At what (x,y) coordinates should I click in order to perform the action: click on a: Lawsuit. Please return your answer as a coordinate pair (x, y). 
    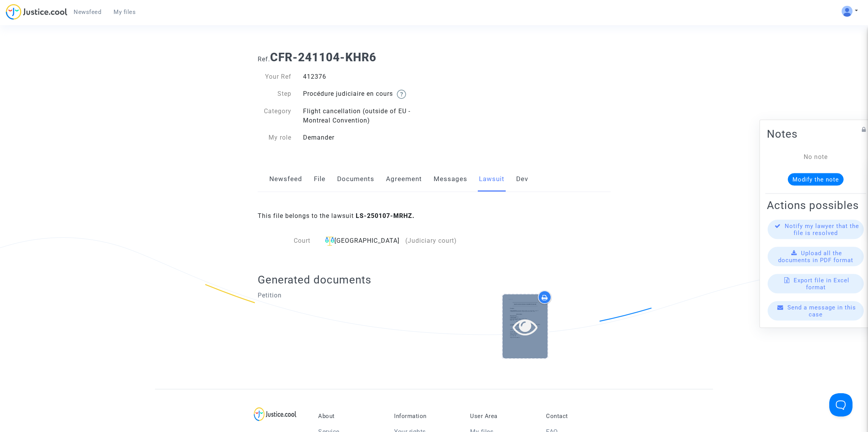
    Looking at the image, I should click on (492, 179).